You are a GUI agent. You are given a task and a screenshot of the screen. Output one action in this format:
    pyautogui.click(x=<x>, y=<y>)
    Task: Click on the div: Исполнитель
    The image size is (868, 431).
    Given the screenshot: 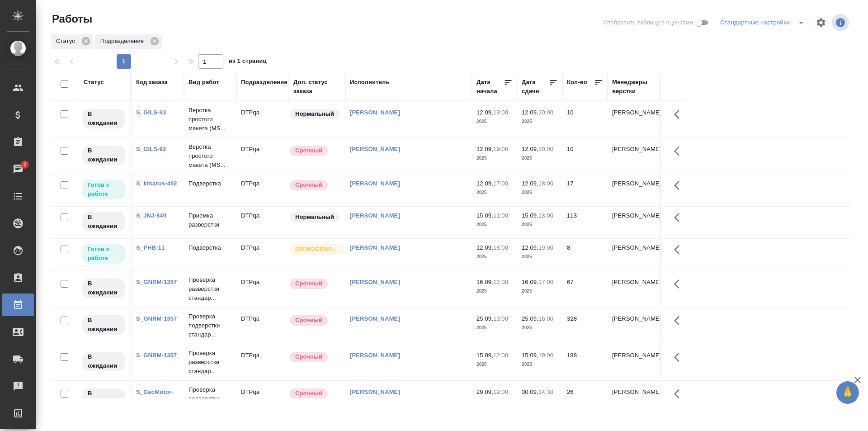 What is the action you would take?
    pyautogui.click(x=370, y=82)
    